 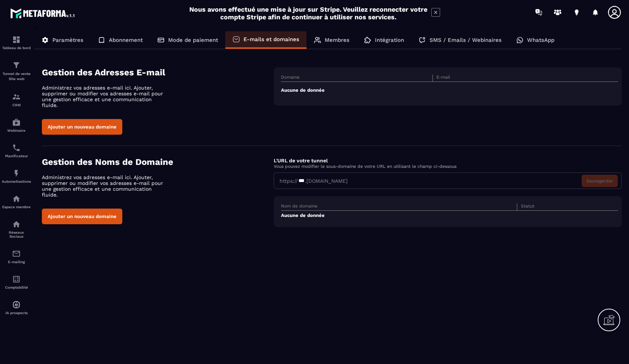 What do you see at coordinates (193, 40) in the screenshot?
I see `p: Mode de paiement` at bounding box center [193, 40].